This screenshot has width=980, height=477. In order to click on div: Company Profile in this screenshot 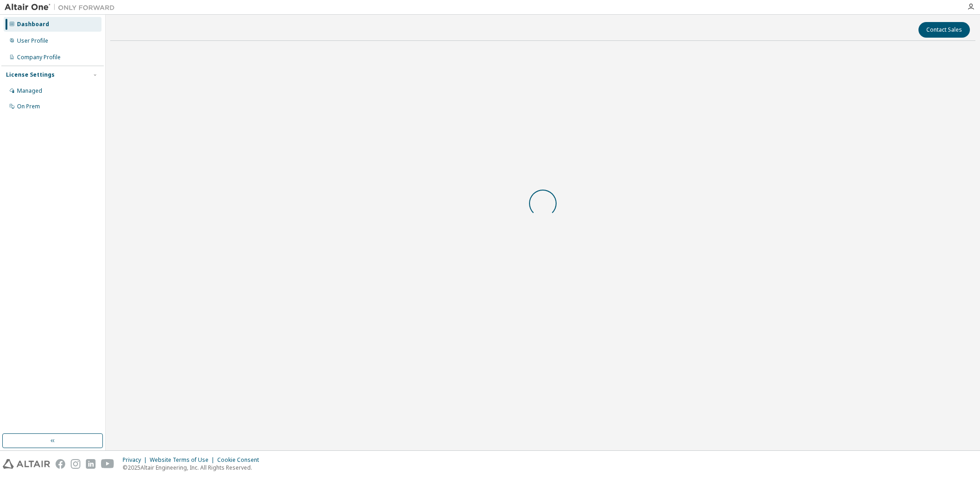, I will do `click(39, 57)`.